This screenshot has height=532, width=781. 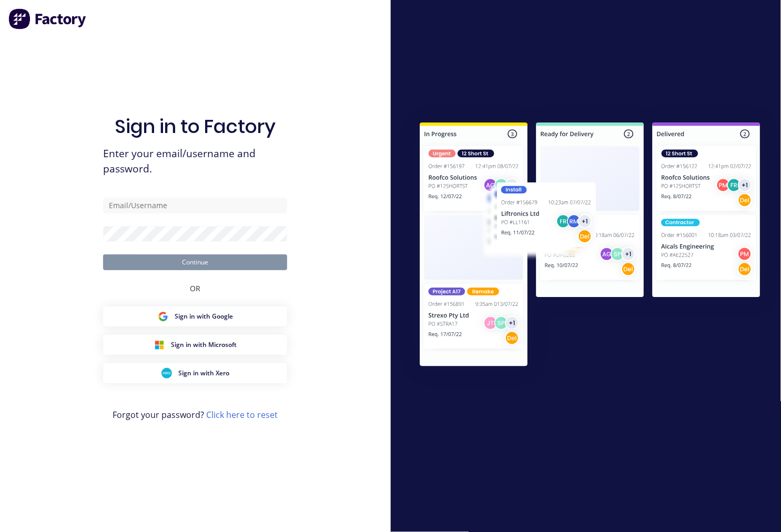 I want to click on img: Microsoft Sign in, so click(x=159, y=345).